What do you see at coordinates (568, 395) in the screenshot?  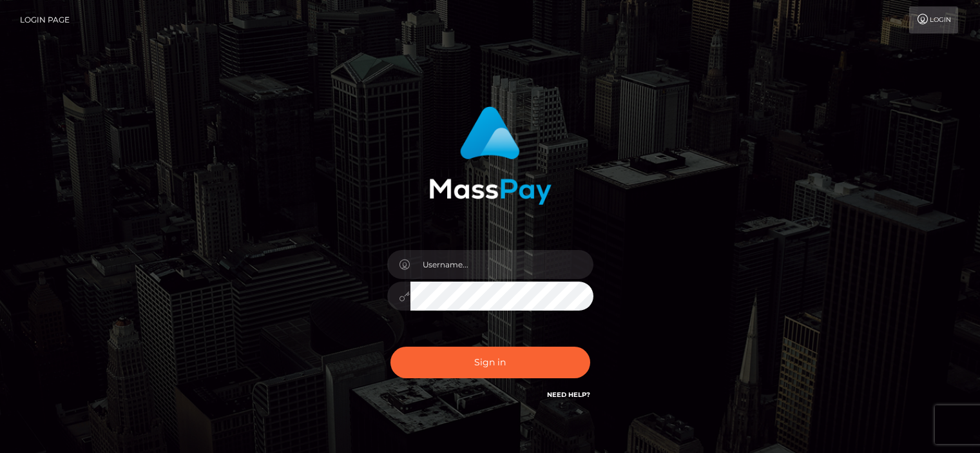 I see `a: Need Help?` at bounding box center [568, 395].